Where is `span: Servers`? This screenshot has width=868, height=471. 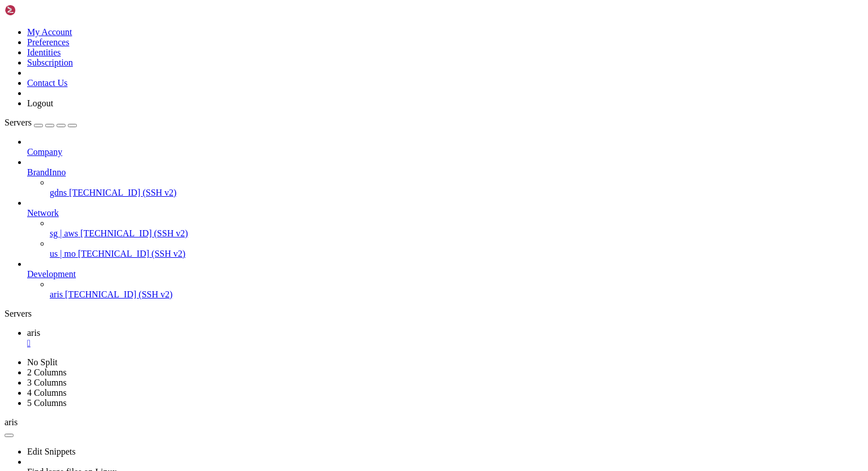
span: Servers is located at coordinates (18, 122).